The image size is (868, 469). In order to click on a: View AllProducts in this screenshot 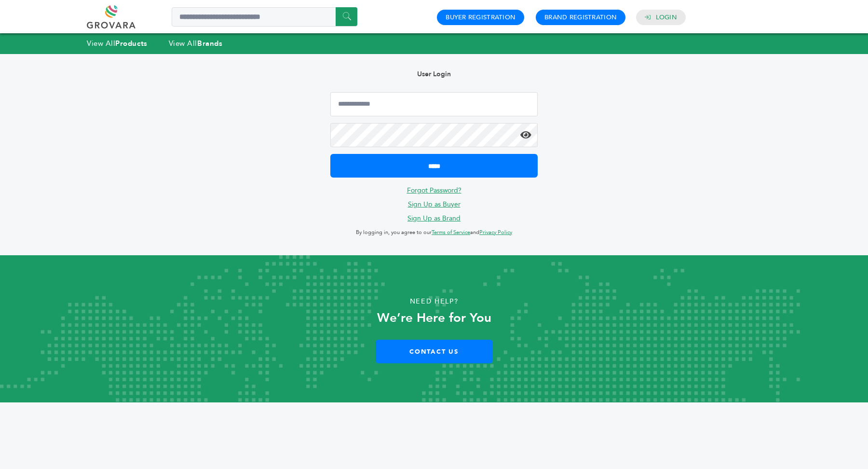, I will do `click(117, 43)`.